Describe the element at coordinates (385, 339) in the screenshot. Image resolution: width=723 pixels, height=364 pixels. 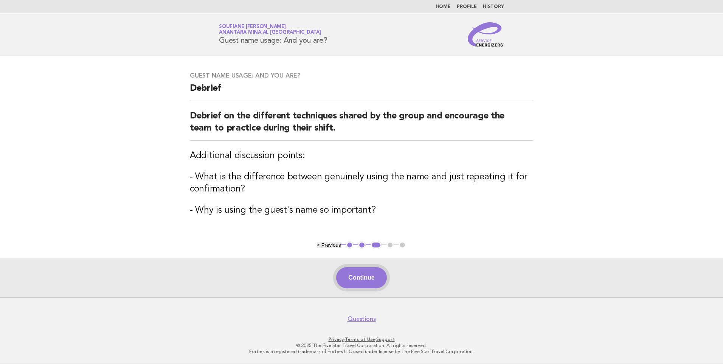
I see `a: Support` at that location.